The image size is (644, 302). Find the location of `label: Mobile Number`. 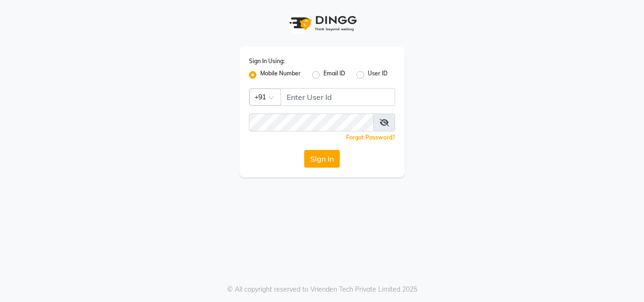

label: Mobile Number is located at coordinates (280, 75).